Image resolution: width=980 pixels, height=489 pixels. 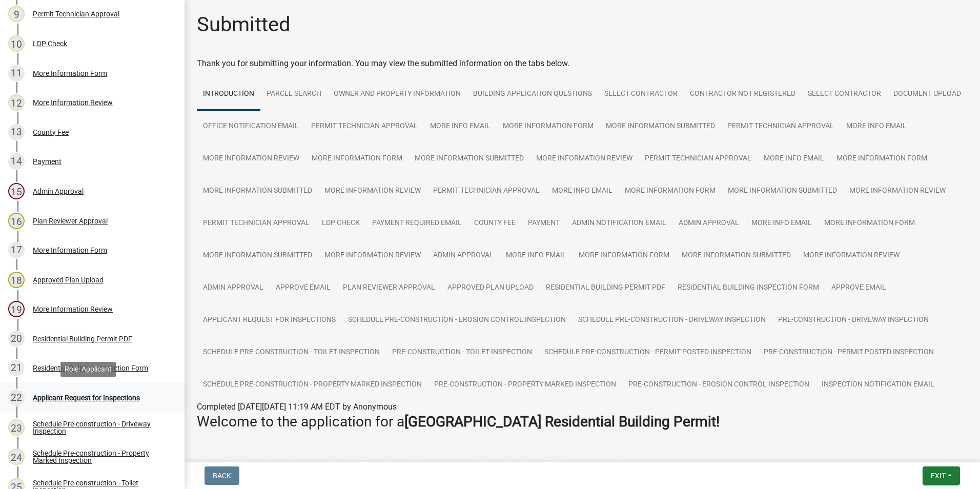 What do you see at coordinates (16, 250) in the screenshot?
I see `div: 17` at bounding box center [16, 250].